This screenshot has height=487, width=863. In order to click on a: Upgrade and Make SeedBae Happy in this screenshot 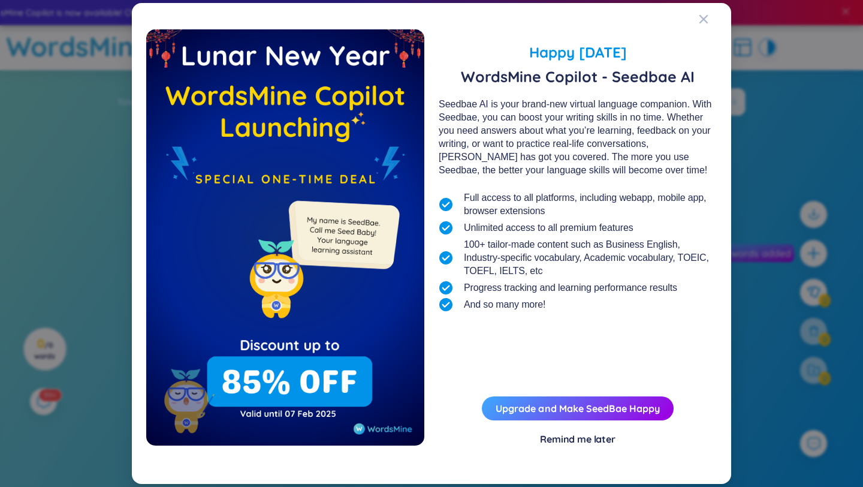, I will do `click(578, 408)`.